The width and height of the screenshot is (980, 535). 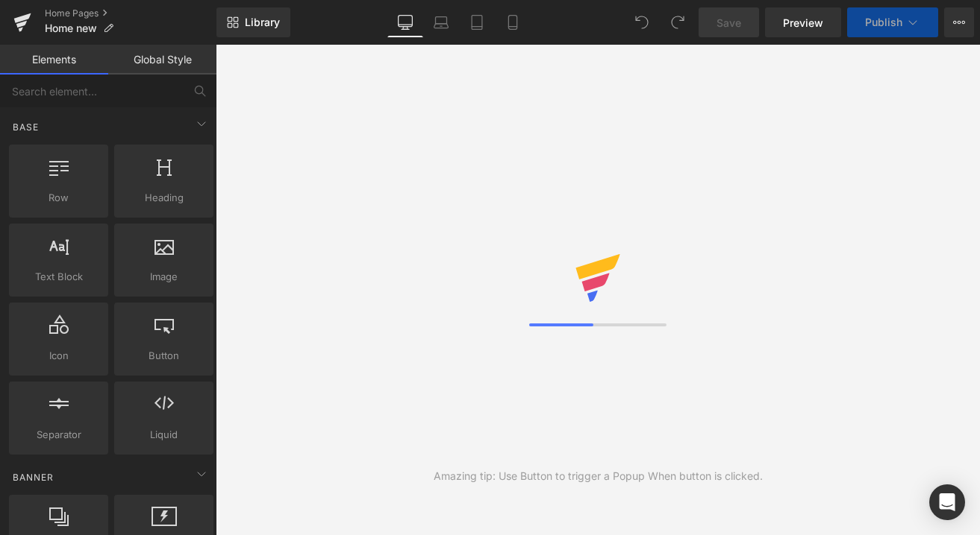 What do you see at coordinates (642, 22) in the screenshot?
I see `button: Undo` at bounding box center [642, 22].